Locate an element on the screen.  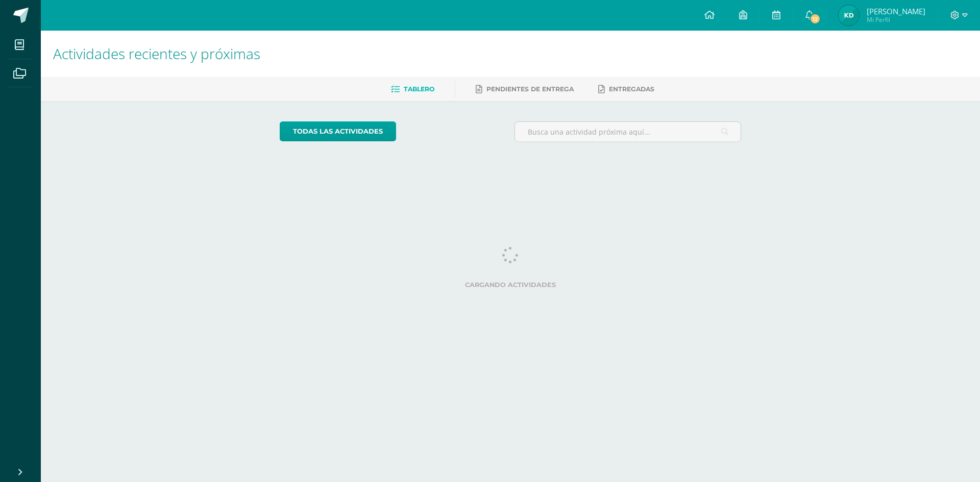
span: Entregadas is located at coordinates (631, 89).